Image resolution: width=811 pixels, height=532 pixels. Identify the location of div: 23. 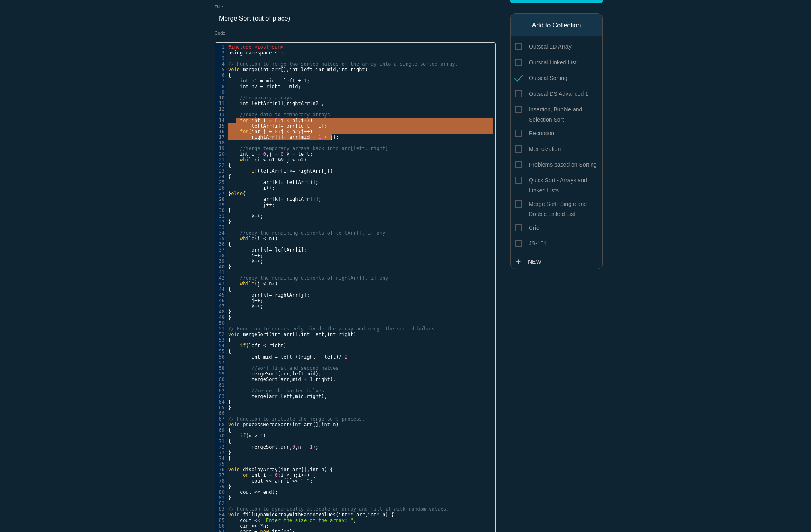
(220, 171).